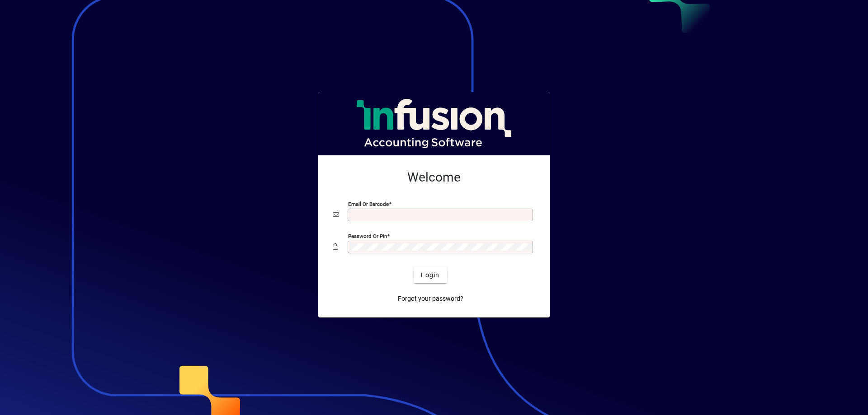  Describe the element at coordinates (430, 275) in the screenshot. I see `button: Login` at that location.